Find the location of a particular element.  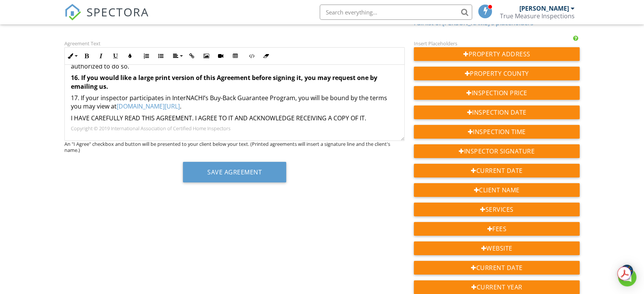

div: Client Name is located at coordinates (497, 190).